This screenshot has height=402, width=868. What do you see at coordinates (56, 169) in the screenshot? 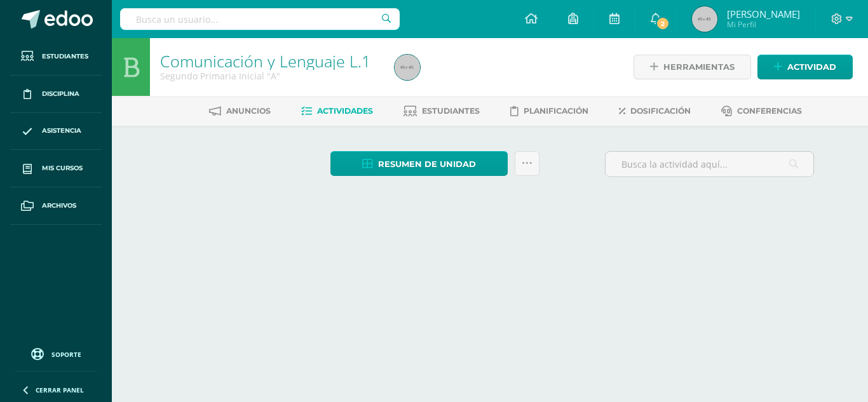
I see `a: Mis cursos` at bounding box center [56, 169].